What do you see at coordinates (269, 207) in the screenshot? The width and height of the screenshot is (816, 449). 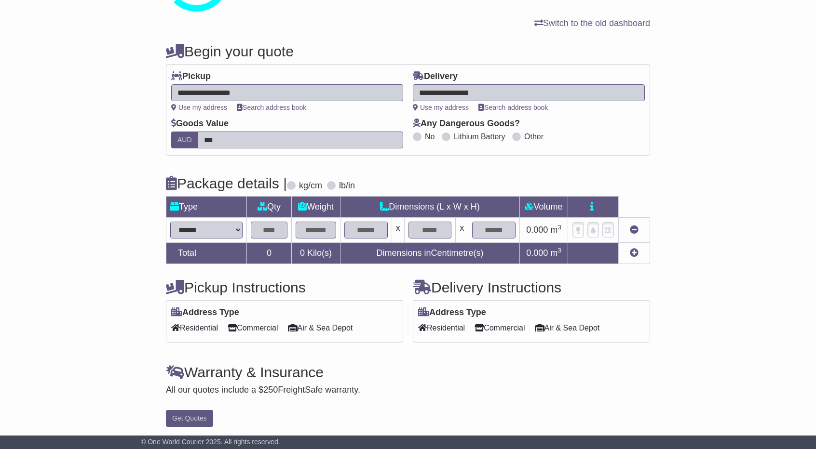 I see `td: Qty` at bounding box center [269, 207].